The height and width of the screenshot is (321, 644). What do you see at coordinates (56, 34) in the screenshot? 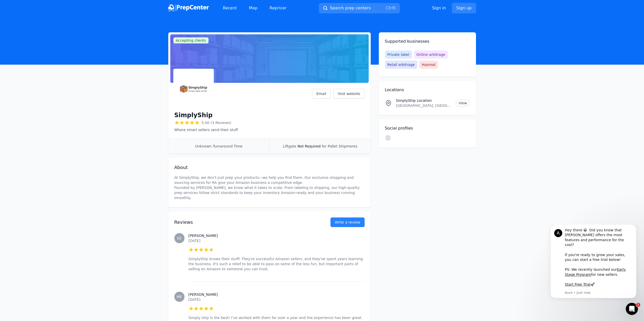
I see `div: Message content` at bounding box center [56, 34].